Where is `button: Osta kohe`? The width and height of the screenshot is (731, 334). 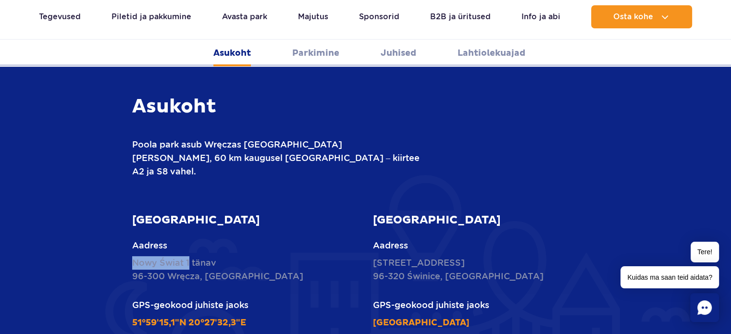 button: Osta kohe is located at coordinates (642, 17).